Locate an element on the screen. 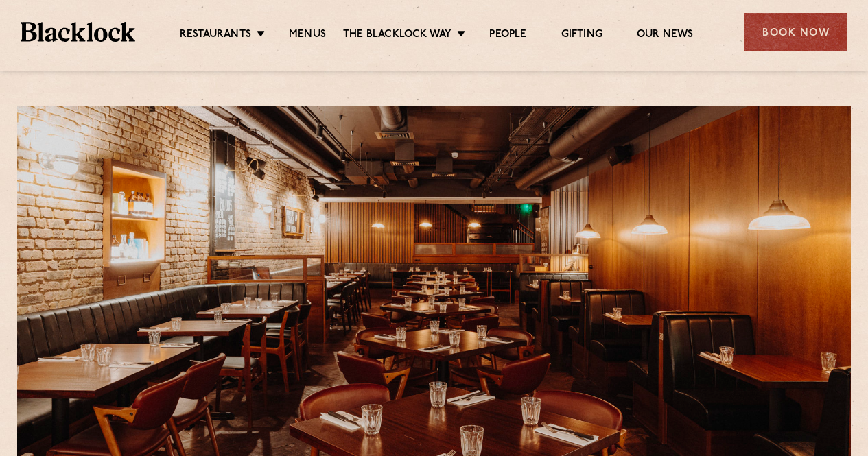 This screenshot has width=868, height=456. img: BL_Textured_Logo-footer-cropped.svg is located at coordinates (78, 32).